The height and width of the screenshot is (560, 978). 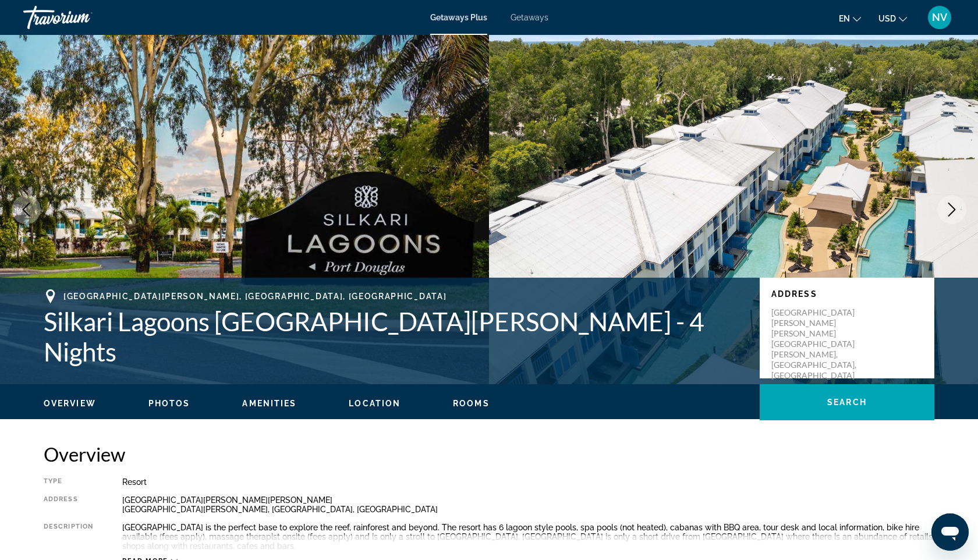 What do you see at coordinates (68, 504) in the screenshot?
I see `div: Address` at bounding box center [68, 504].